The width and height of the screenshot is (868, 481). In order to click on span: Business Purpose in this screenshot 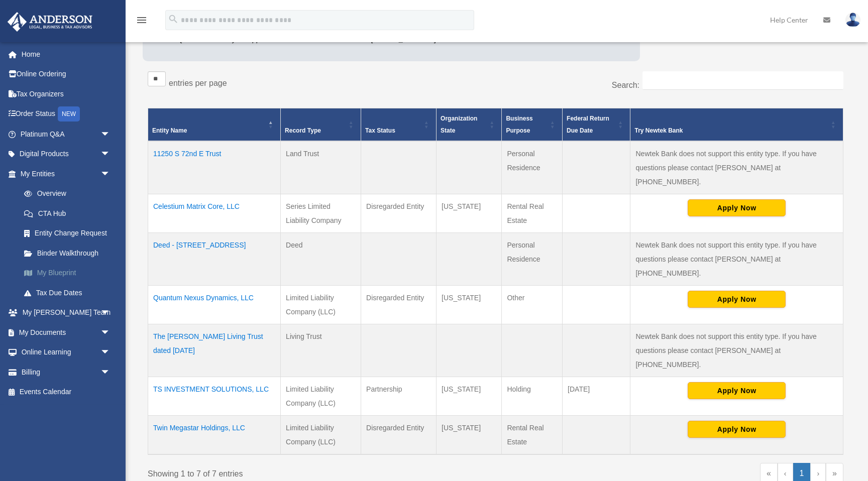, I will do `click(519, 124)`.